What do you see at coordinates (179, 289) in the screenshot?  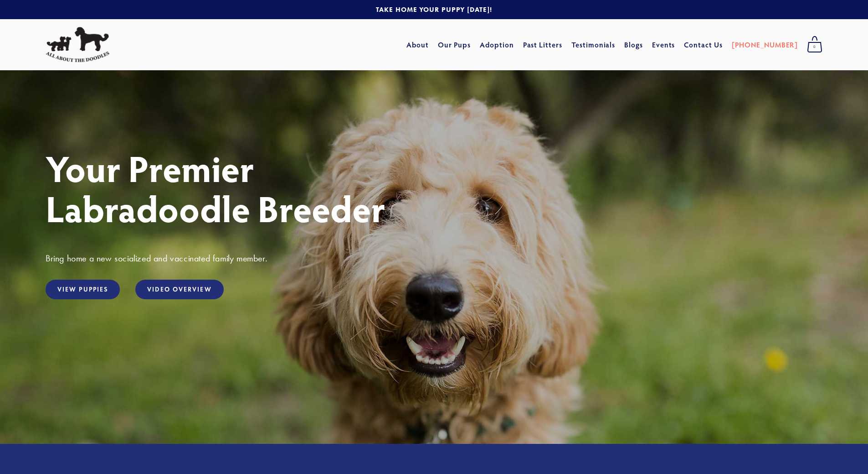 I see `a: Video Overview` at bounding box center [179, 289].